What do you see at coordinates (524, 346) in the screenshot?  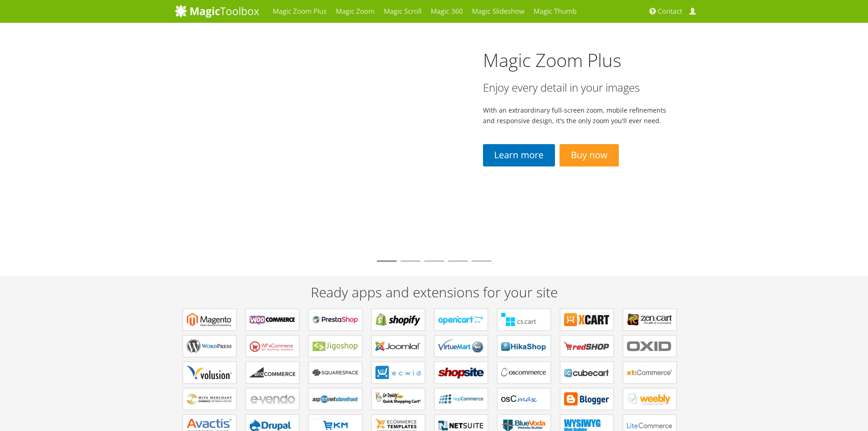 I see `a: Components for HikaShop` at bounding box center [524, 346].